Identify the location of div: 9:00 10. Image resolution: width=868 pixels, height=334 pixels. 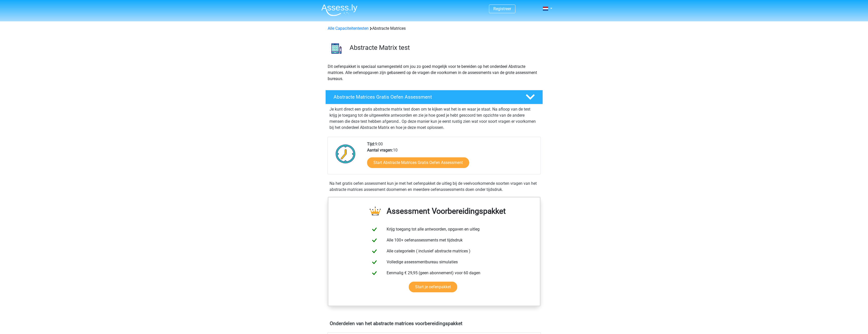
(452, 157).